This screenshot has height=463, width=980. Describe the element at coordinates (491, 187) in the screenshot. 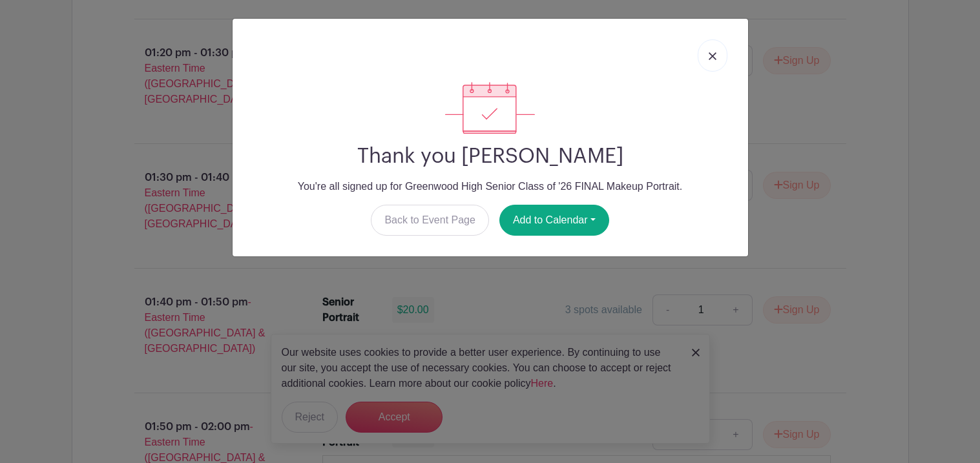

I see `p: You're all signed up for Greenwood High Senior Class of '26 FINAL Makeup Portrait.` at that location.